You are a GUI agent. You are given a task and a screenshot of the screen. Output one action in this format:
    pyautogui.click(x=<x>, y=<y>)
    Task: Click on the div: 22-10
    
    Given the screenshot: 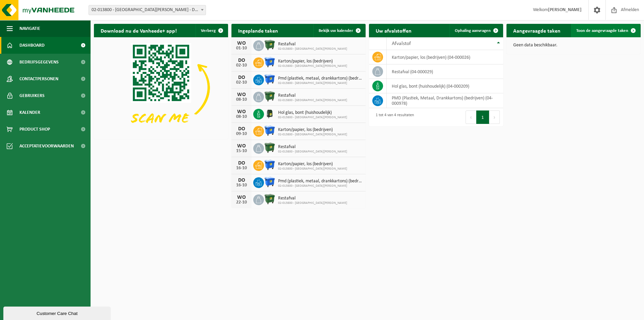 What is the action you would take?
    pyautogui.click(x=241, y=203)
    